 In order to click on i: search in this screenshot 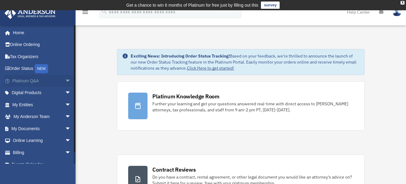, I will do `click(104, 11)`.